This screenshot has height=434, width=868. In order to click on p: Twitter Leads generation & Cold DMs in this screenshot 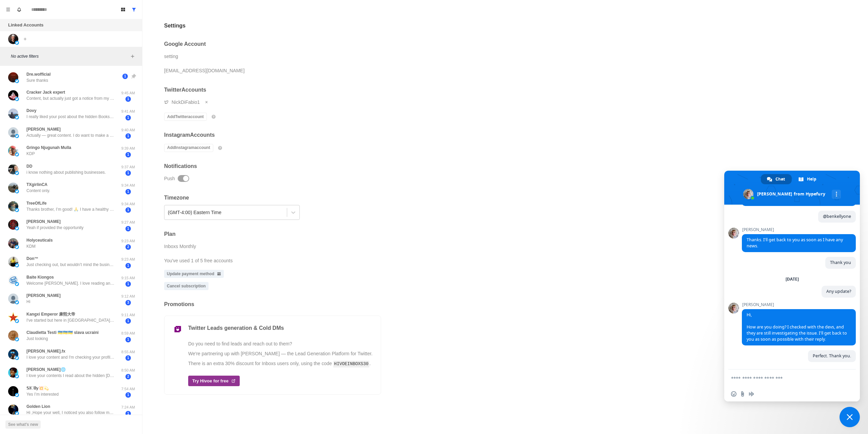, I will do `click(281, 328)`.